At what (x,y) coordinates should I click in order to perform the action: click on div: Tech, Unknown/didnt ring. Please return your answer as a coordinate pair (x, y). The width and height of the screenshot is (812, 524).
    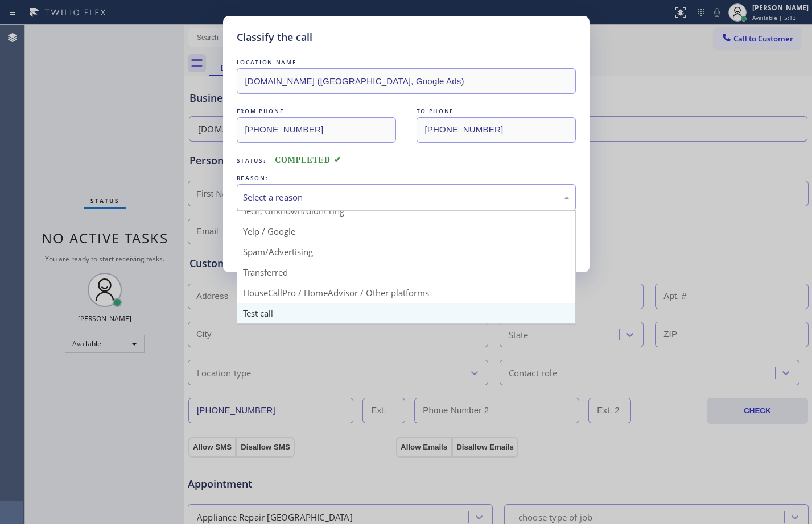
    Looking at the image, I should click on (407, 211).